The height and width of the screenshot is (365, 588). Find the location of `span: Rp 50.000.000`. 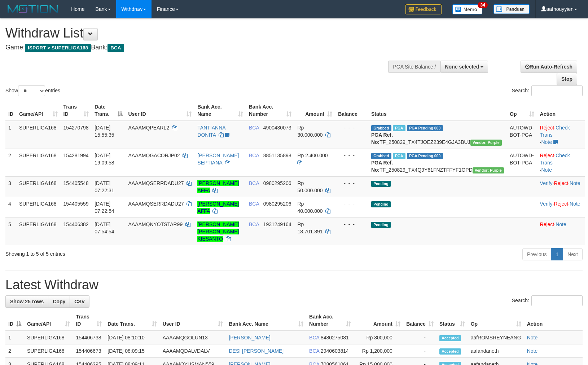

span: Rp 50.000.000 is located at coordinates (310, 186).